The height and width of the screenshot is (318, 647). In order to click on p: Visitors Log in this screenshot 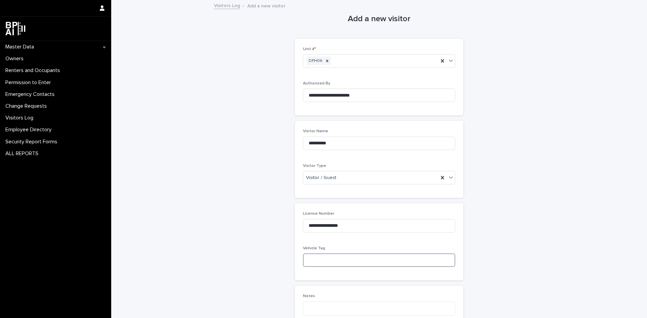, I will do `click(21, 118)`.